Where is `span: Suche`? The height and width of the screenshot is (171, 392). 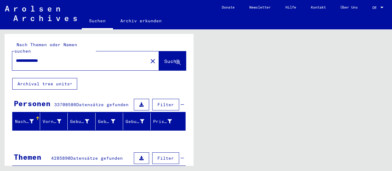
span: Suche is located at coordinates (172, 61).